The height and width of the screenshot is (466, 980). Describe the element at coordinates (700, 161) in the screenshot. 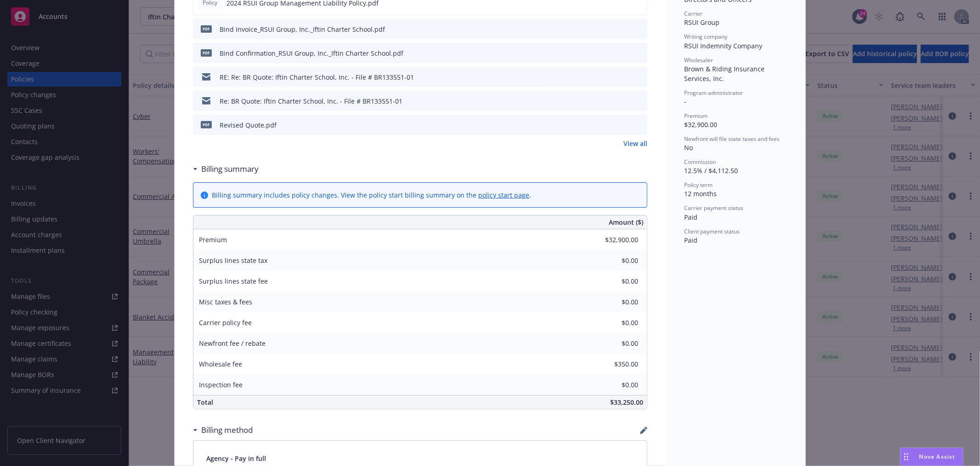

I see `span: Commission` at that location.